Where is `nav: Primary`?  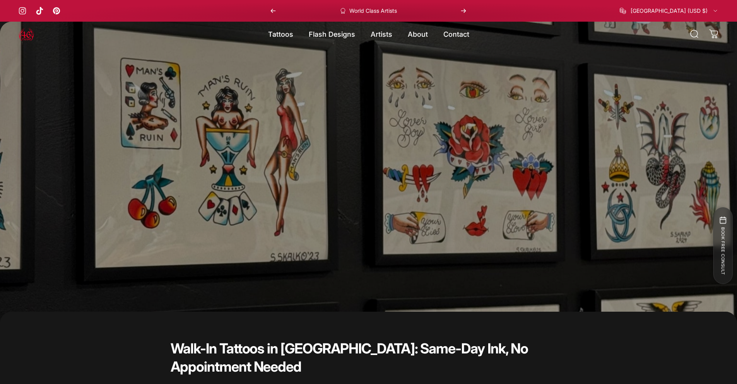 nav: Primary is located at coordinates (369, 34).